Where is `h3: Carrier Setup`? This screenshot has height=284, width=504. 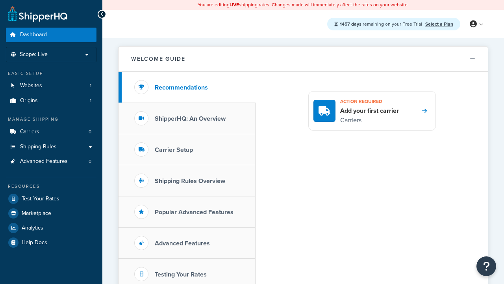
h3: Carrier Setup is located at coordinates (174, 150).